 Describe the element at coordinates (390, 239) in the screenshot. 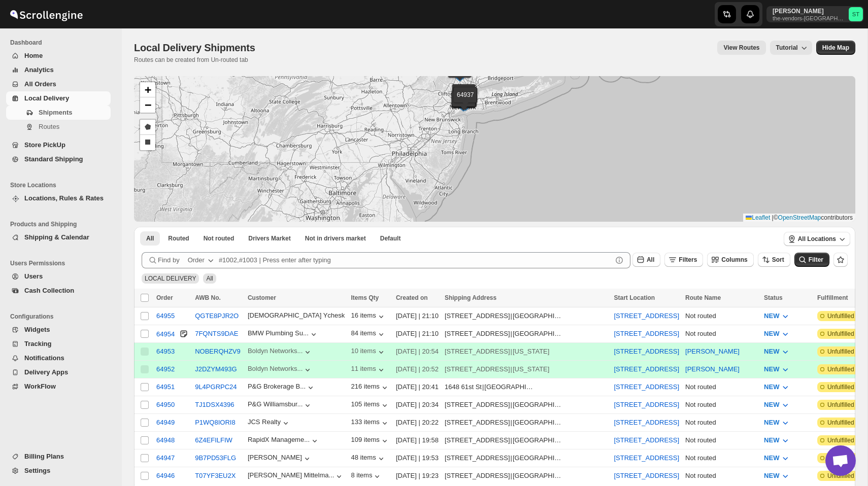

I see `button: Default` at that location.